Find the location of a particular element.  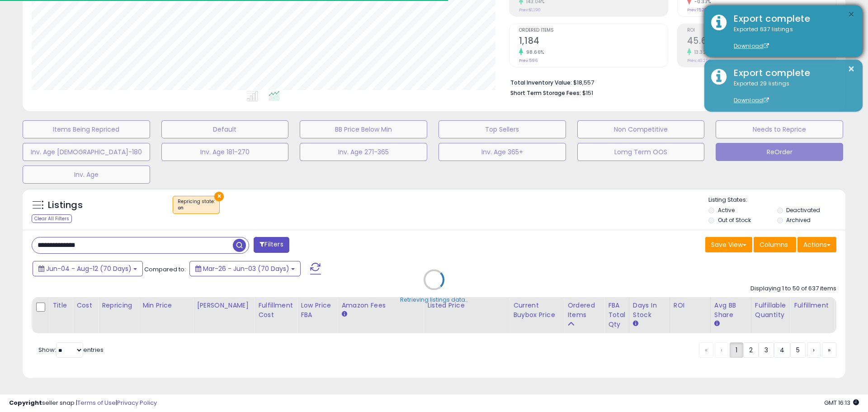

button: Lomg Term OOS is located at coordinates (642, 151).